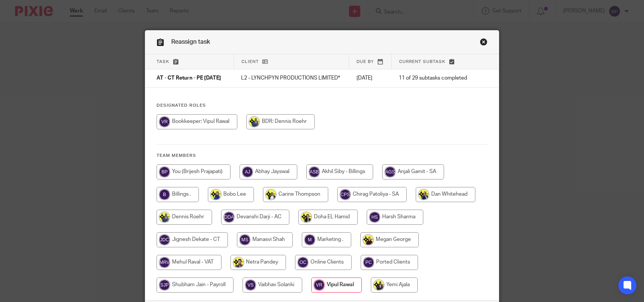  What do you see at coordinates (322, 106) in the screenshot?
I see `h4: Designated Roles` at bounding box center [322, 106].